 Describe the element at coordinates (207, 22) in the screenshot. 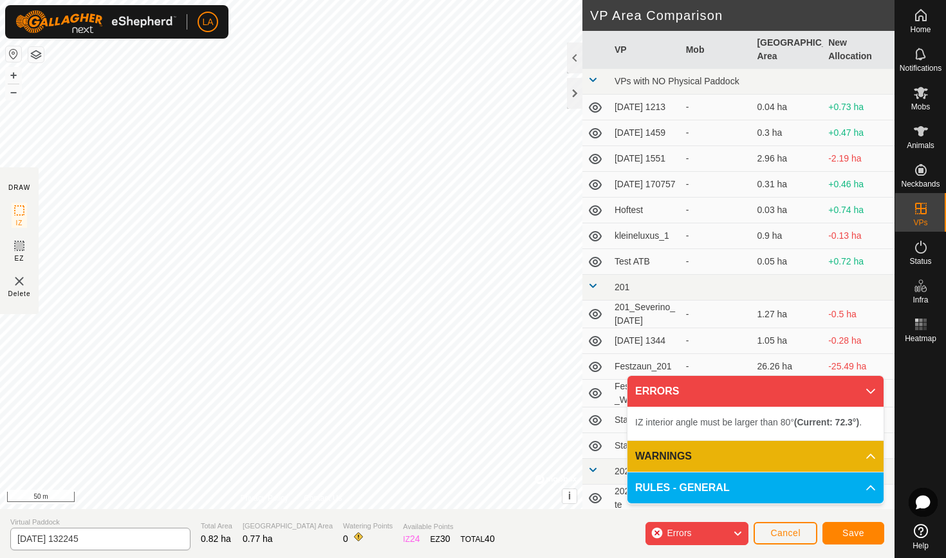

I see `span: LA` at that location.